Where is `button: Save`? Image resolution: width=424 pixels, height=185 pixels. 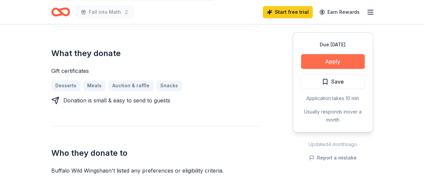
button: Save is located at coordinates (333, 81).